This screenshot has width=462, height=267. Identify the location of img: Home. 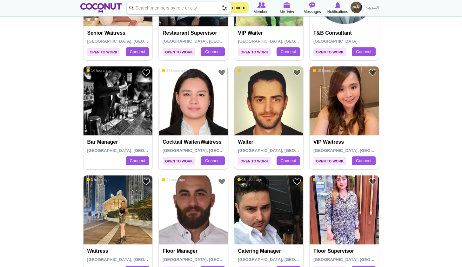
(101, 8).